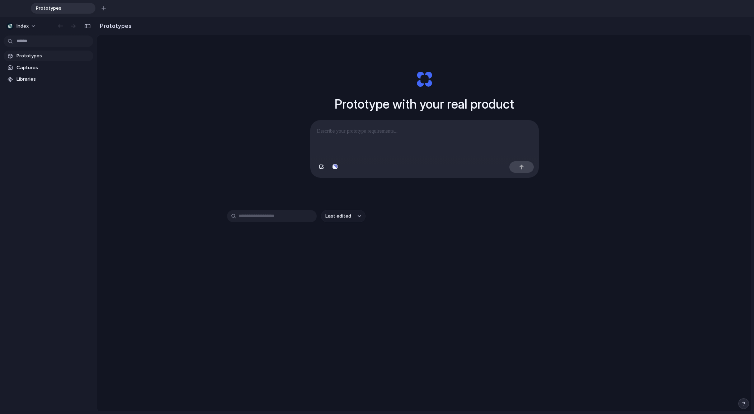 The width and height of the screenshot is (754, 414). I want to click on button: Last edited, so click(343, 216).